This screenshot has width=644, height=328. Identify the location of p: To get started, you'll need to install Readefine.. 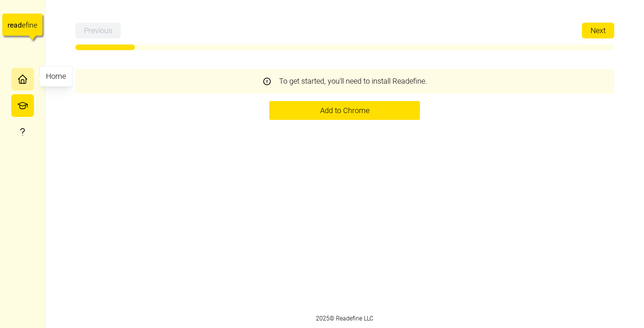
(353, 81).